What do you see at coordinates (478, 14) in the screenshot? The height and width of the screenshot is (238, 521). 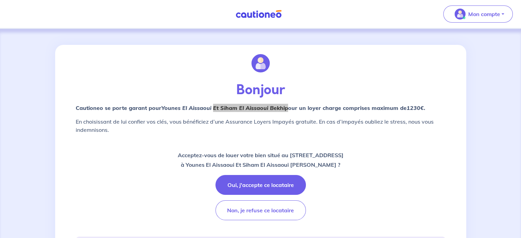 I see `button: illu_account_valid_menu.svgMon compte` at bounding box center [478, 14].